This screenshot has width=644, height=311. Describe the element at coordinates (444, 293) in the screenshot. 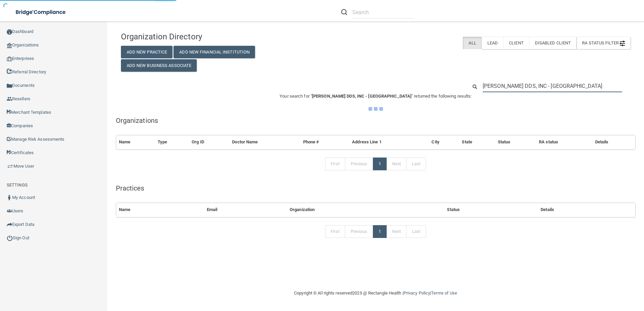

I see `a: Terms of Use` at that location.